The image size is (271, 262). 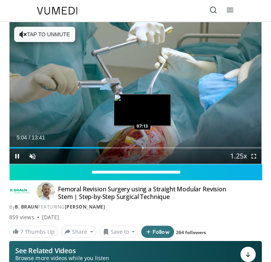 I want to click on button: Follow, so click(x=158, y=232).